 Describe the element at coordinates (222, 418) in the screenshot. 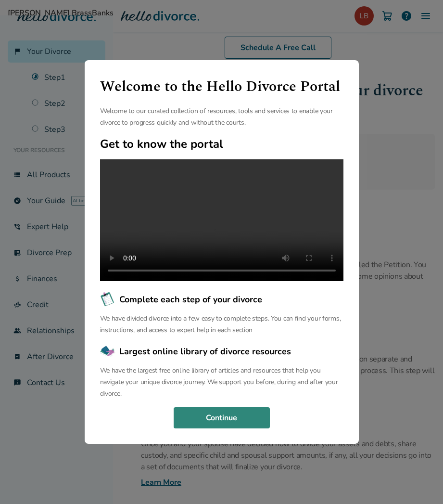

I see `button: Continue` at that location.